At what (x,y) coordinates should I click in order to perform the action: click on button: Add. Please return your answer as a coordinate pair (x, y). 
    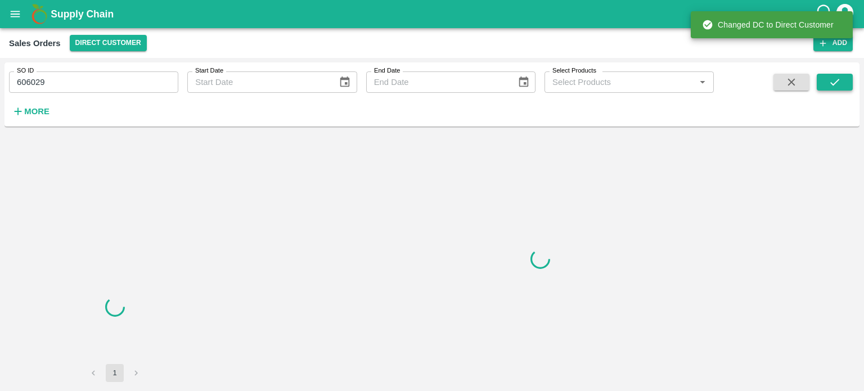
    Looking at the image, I should click on (833, 43).